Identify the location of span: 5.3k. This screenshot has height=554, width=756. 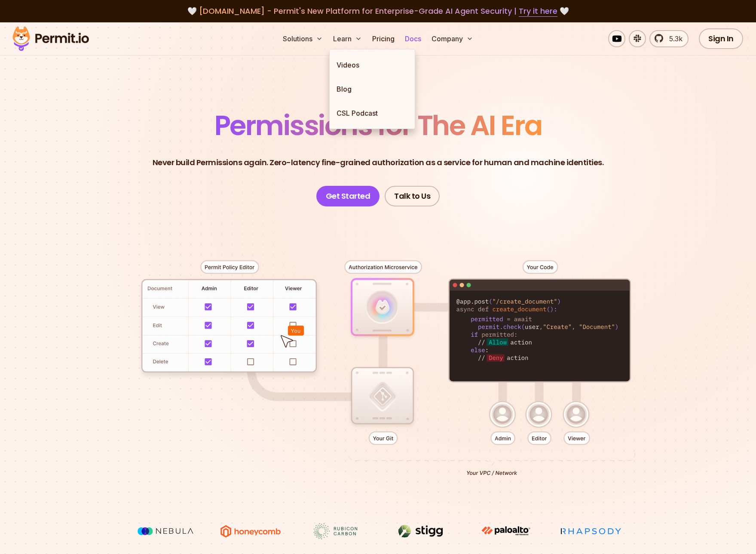
(673, 39).